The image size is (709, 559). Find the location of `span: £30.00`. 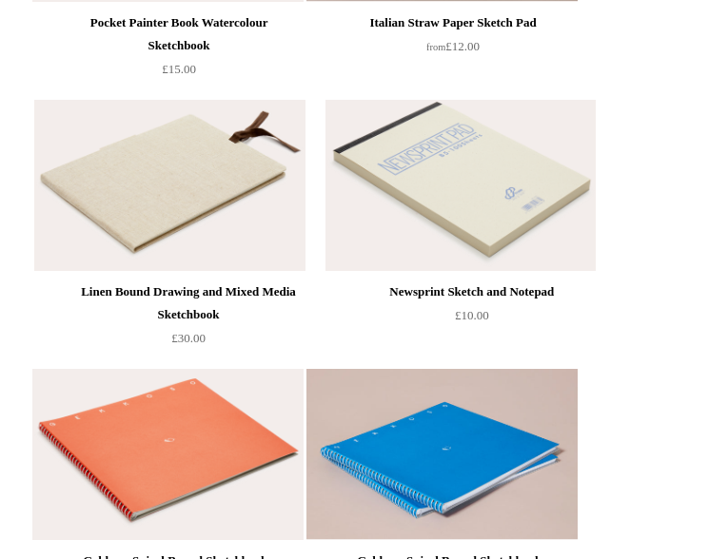

span: £30.00 is located at coordinates (188, 338).